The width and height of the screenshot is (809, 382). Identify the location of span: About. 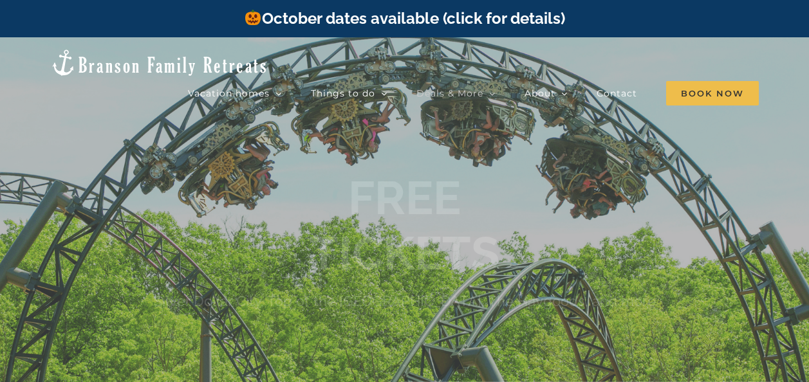
(540, 93).